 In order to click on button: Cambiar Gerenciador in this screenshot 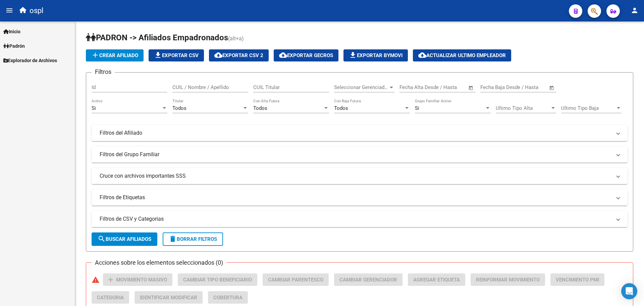, I will do `click(368, 279)`.